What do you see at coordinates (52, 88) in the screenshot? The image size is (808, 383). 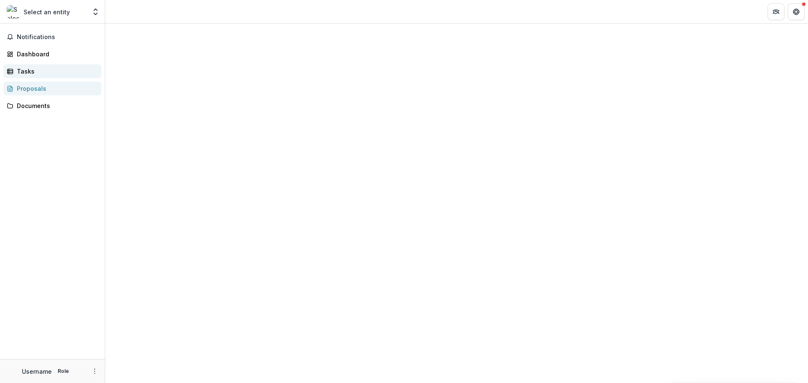 I see `a: Proposals` at bounding box center [52, 88].